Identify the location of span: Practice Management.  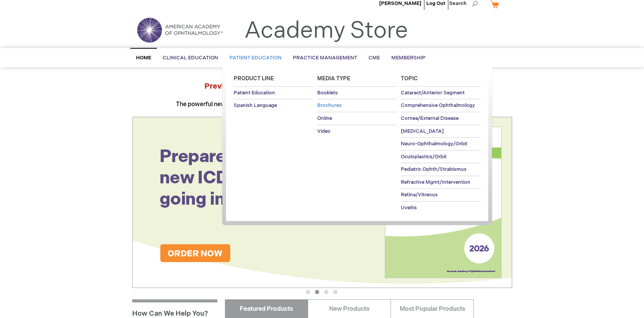
(325, 58).